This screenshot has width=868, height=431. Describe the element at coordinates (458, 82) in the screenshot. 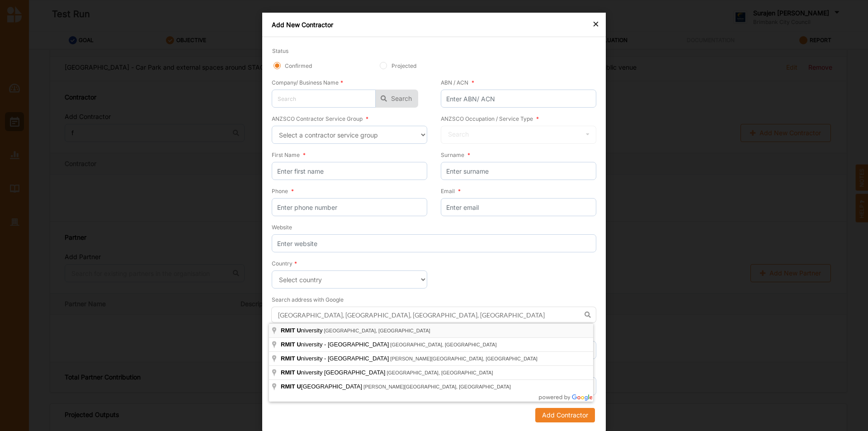

I see `div: ABN / ACN` at that location.